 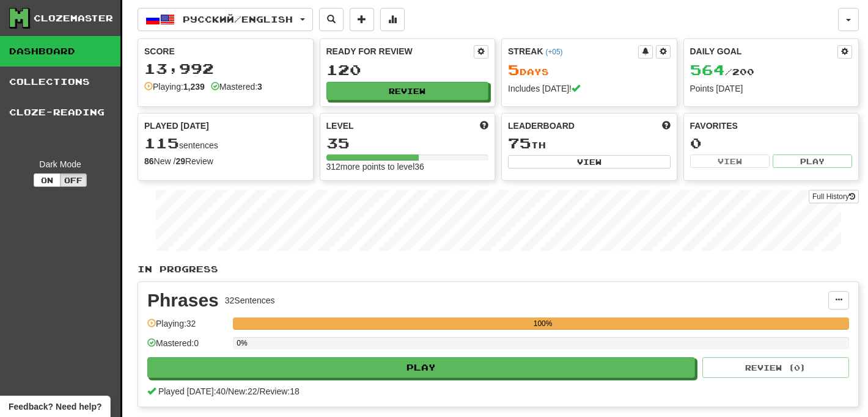 What do you see at coordinates (541, 126) in the screenshot?
I see `span: Leaderboard` at bounding box center [541, 126].